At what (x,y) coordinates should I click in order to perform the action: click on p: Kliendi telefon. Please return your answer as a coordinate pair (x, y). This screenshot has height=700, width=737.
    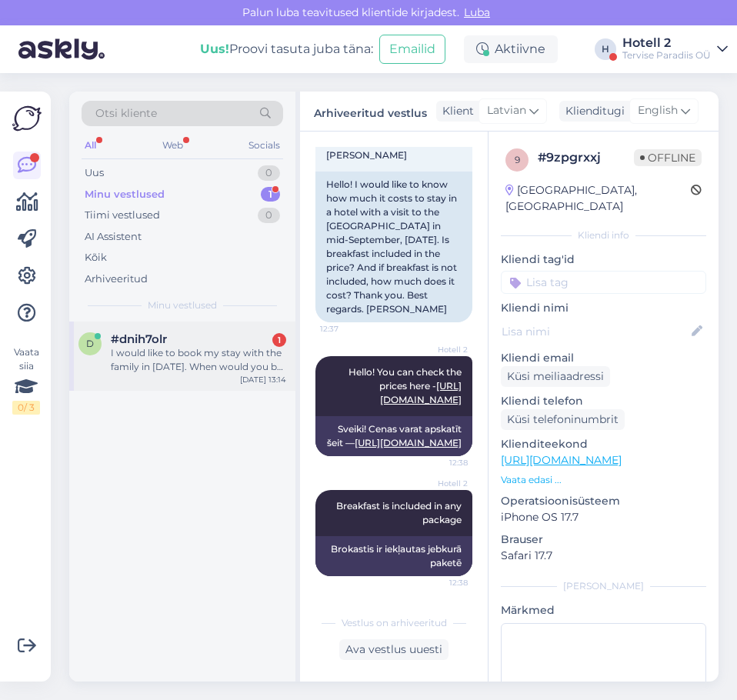
    Looking at the image, I should click on (603, 401).